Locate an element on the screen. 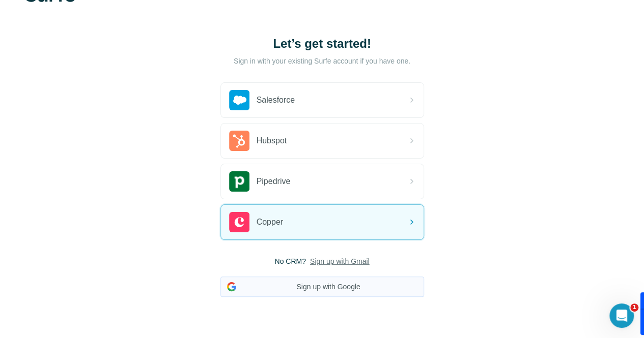  span: Pipedrive is located at coordinates (273, 182).